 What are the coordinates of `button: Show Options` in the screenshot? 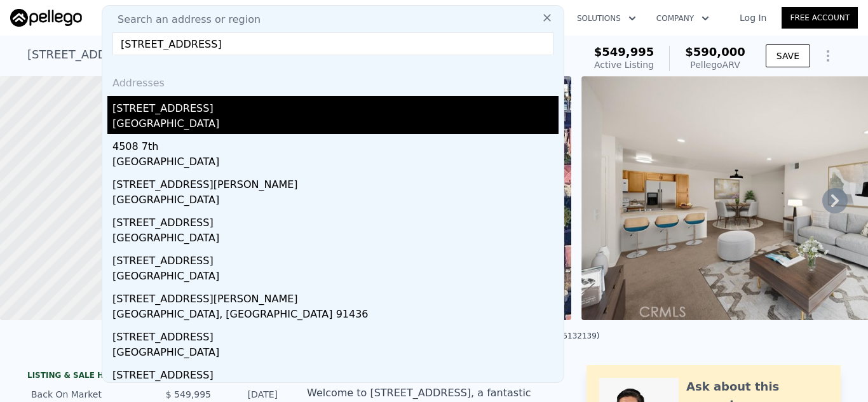 It's located at (828, 56).